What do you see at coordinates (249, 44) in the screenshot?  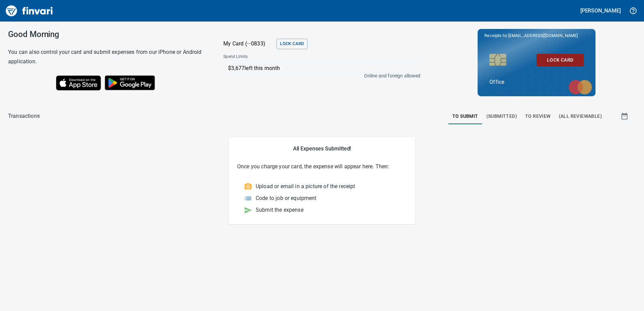 I see `p: My Card (···0833)` at bounding box center [249, 44].